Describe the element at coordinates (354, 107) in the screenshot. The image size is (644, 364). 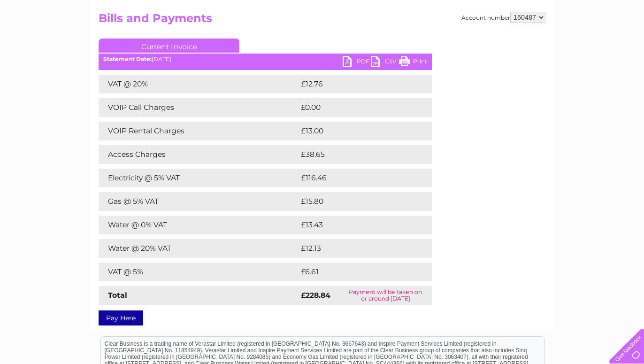
I see `td: £0.00` at that location.